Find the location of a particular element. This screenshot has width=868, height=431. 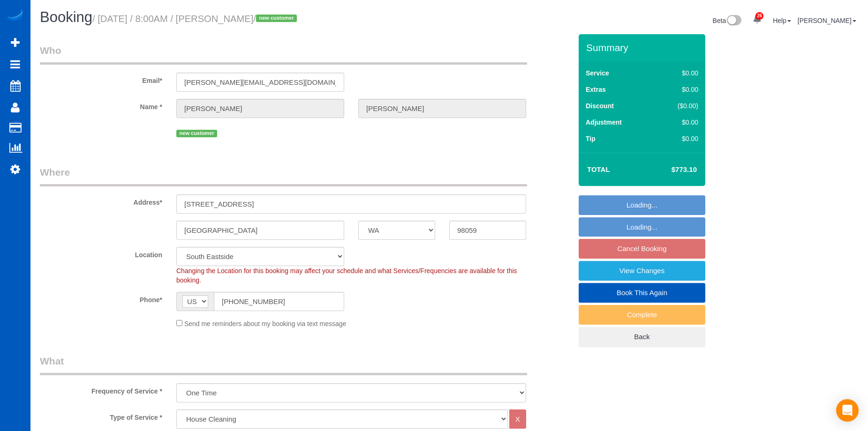

a: Beta is located at coordinates (728, 21).